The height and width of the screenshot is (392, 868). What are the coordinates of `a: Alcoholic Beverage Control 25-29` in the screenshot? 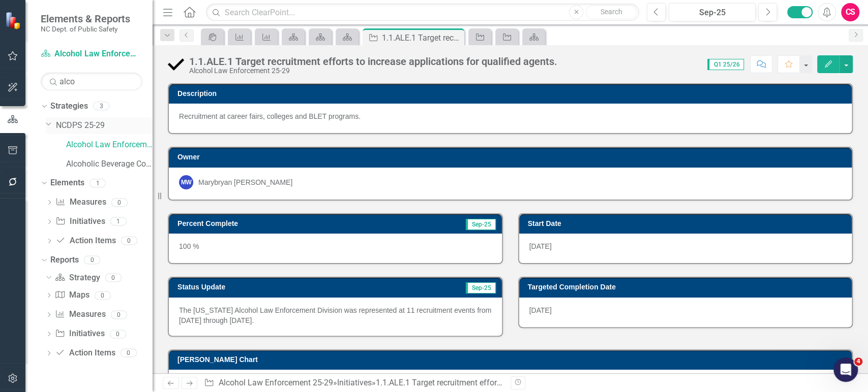 It's located at (109, 164).